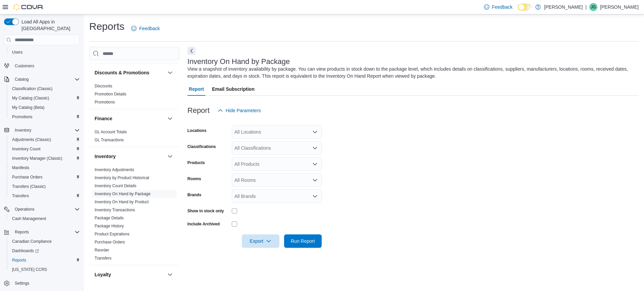 This screenshot has height=291, width=644. I want to click on button: My Catalog (Beta), so click(45, 107).